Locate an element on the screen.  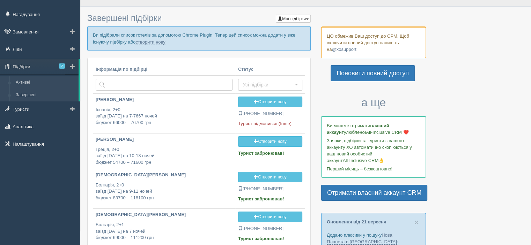
a: @xosupport is located at coordinates (344, 50).